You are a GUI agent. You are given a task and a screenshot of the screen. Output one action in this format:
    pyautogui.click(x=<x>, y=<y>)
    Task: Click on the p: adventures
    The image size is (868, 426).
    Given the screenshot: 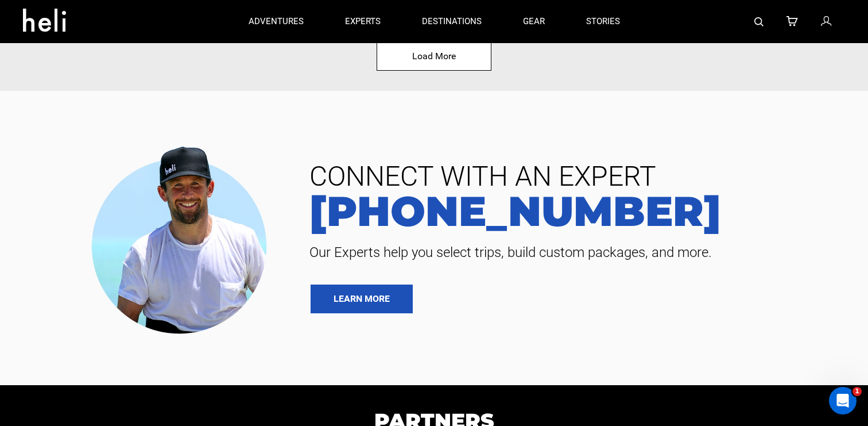 What is the action you would take?
    pyautogui.click(x=276, y=21)
    